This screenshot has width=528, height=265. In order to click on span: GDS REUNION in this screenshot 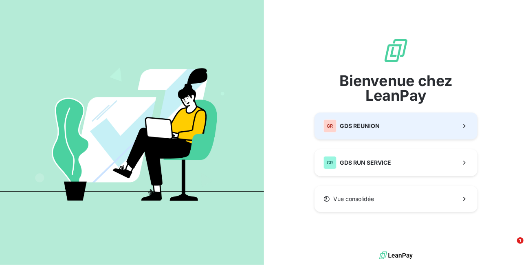, I will do `click(360, 126)`.